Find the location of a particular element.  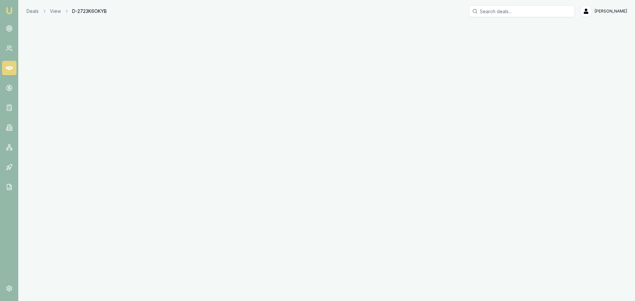

a: Deals is located at coordinates (32, 11).